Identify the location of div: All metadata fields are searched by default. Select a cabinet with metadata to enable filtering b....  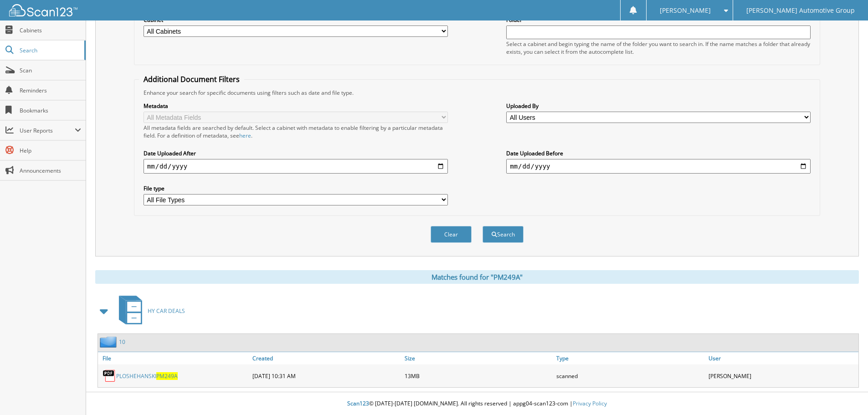
(296, 132).